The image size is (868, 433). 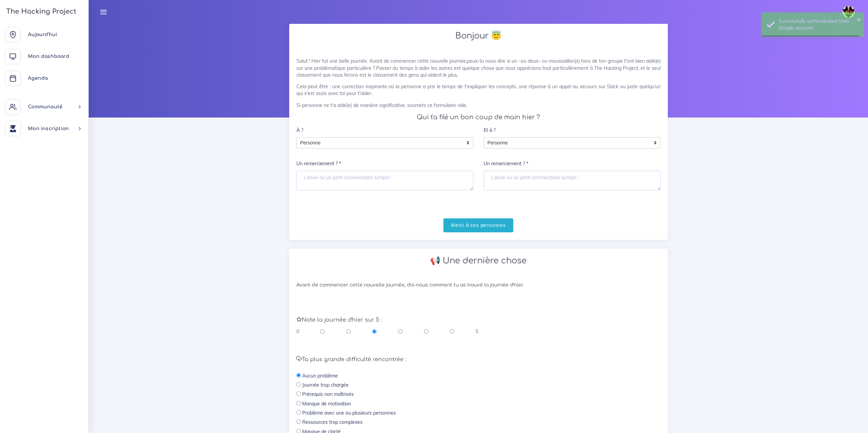 What do you see at coordinates (40, 12) in the screenshot?
I see `h3: The Hacking Project` at bounding box center [40, 12].